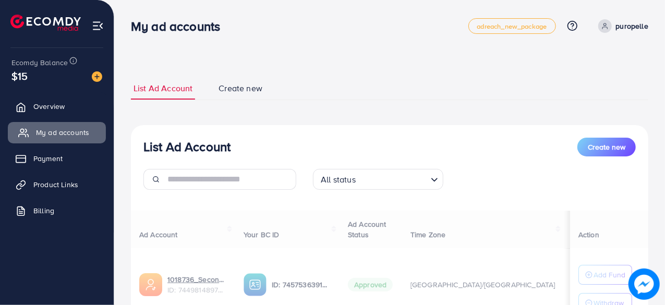 The height and width of the screenshot is (305, 665). Describe the element at coordinates (607, 147) in the screenshot. I see `button: Create new` at that location.